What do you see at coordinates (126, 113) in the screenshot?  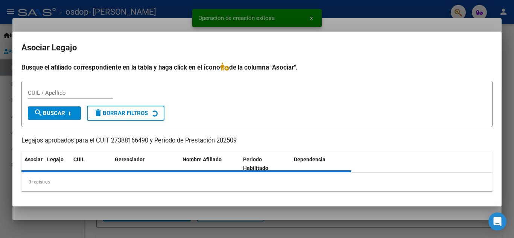 I see `button: Borrar Filtros` at bounding box center [126, 113].